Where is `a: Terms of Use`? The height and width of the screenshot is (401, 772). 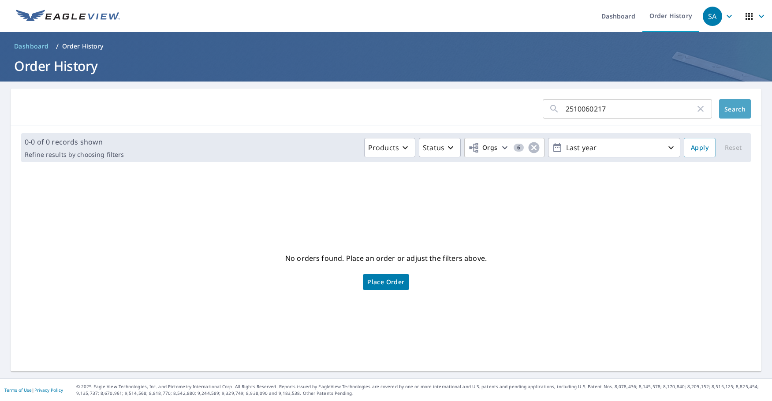 a: Terms of Use is located at coordinates (18, 390).